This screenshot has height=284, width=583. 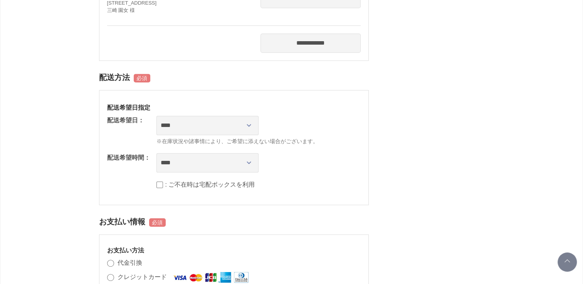 I want to click on h3: お支払い方法, so click(x=234, y=250).